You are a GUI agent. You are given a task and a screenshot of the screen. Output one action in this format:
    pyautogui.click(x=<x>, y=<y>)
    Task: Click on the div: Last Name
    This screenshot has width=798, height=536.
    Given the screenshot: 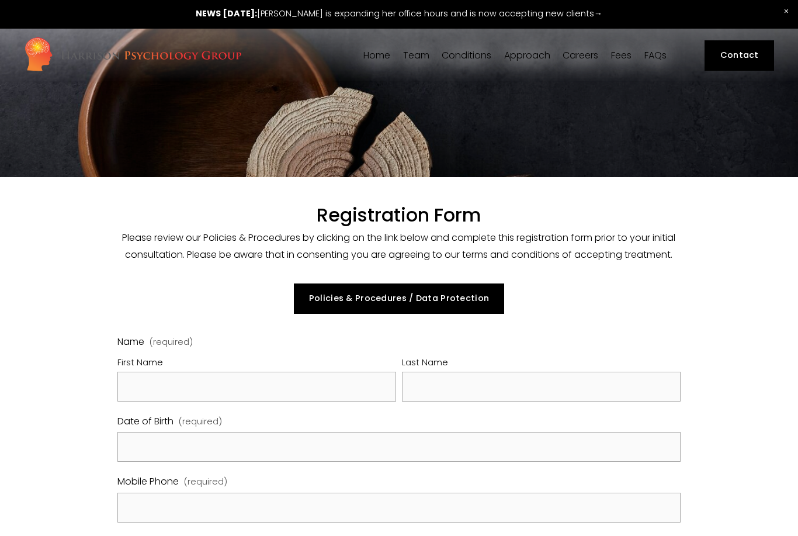 What is the action you would take?
    pyautogui.click(x=541, y=363)
    